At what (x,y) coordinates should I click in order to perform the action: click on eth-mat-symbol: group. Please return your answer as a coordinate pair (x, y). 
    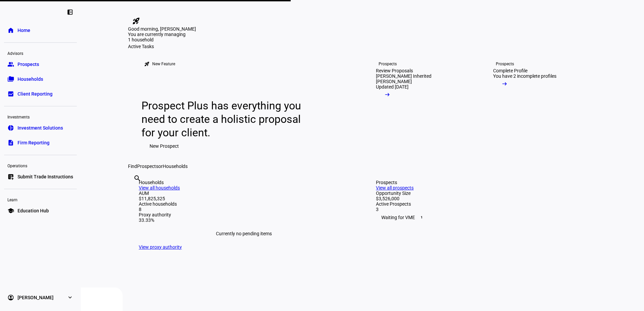
    Looking at the image, I should click on (11, 64).